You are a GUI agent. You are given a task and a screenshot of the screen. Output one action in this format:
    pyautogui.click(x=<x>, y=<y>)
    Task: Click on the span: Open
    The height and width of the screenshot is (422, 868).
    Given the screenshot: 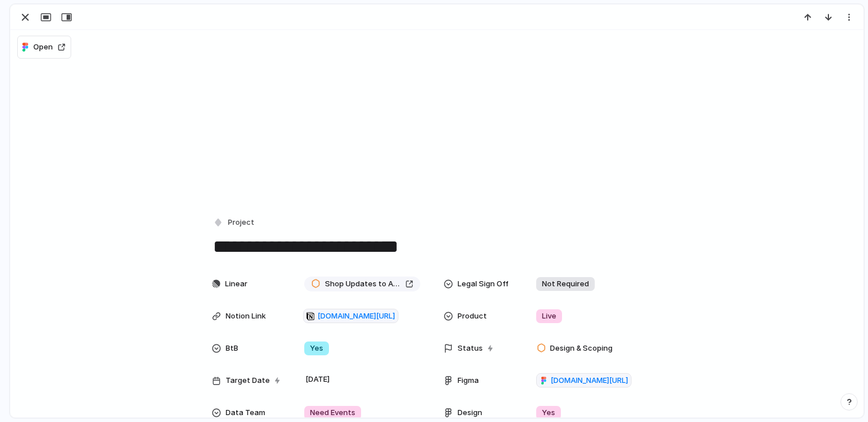 What is the action you would take?
    pyautogui.click(x=43, y=47)
    